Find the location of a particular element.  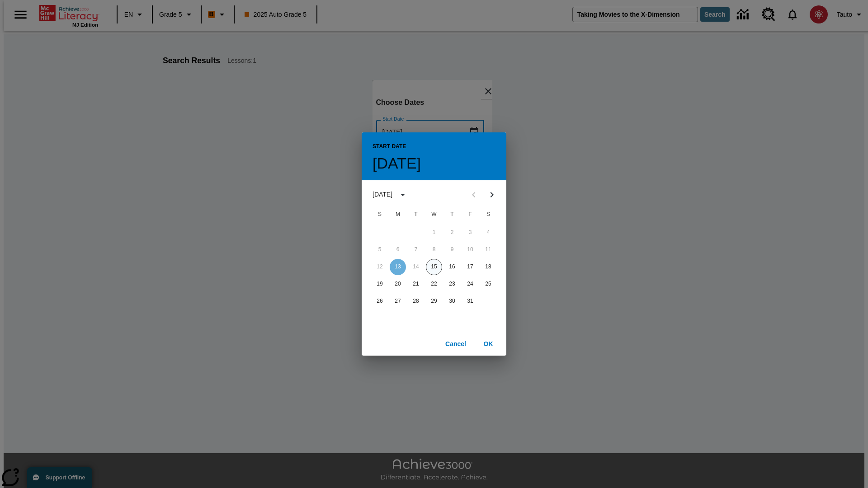

span: Monday is located at coordinates (398, 215).